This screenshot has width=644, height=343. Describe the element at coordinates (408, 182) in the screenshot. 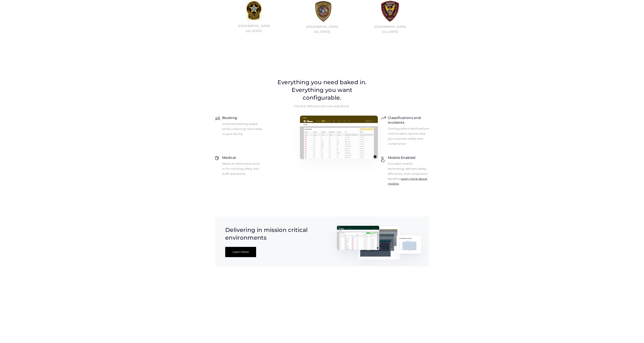

I see `a: Learn more about mobile.` at that location.